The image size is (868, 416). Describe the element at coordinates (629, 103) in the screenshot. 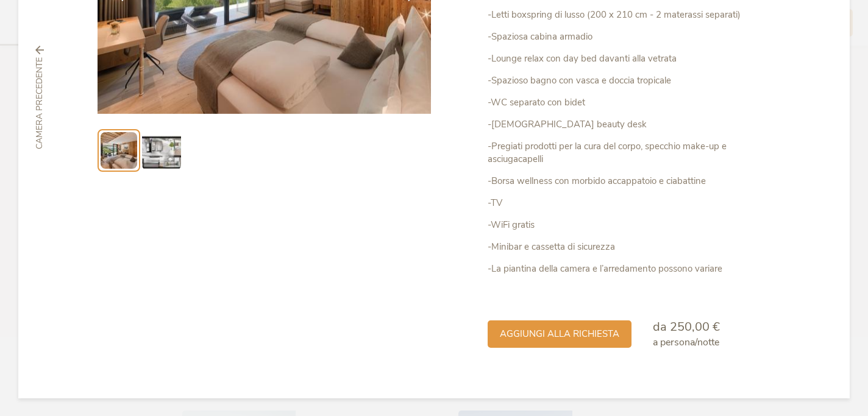

I see `p: -WC separato con bidet` at that location.